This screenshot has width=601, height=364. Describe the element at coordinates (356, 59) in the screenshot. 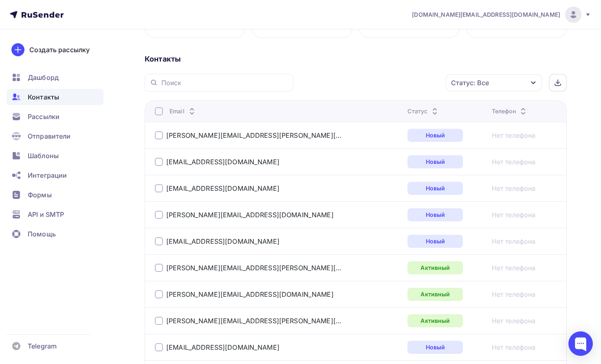

I see `div: Контакты` at that location.